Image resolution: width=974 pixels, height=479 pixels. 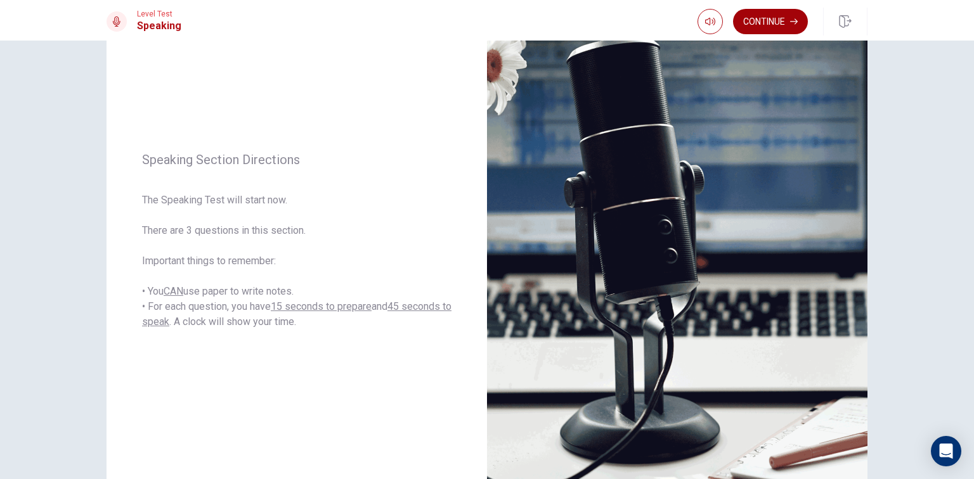 I want to click on u: 15 seconds to prepare, so click(x=321, y=306).